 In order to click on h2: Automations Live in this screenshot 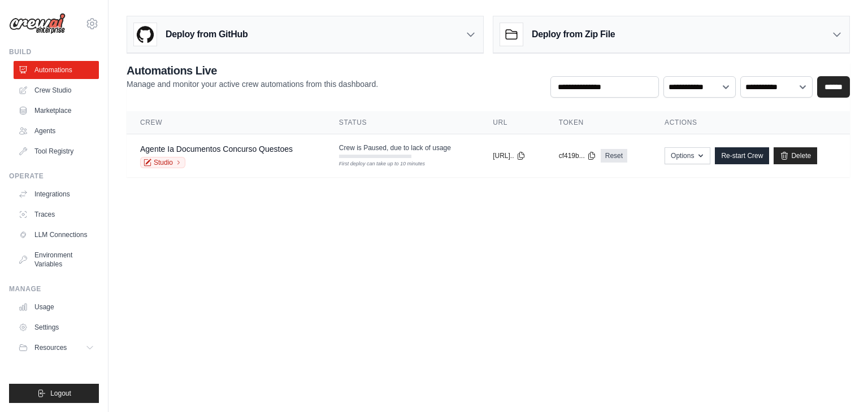, I will do `click(252, 70)`.